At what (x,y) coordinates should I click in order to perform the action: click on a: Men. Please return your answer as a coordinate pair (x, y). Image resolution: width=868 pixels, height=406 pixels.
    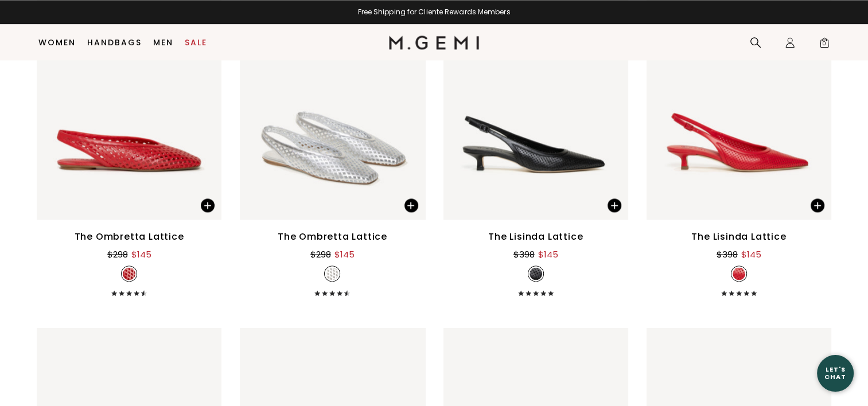
    Looking at the image, I should click on (163, 42).